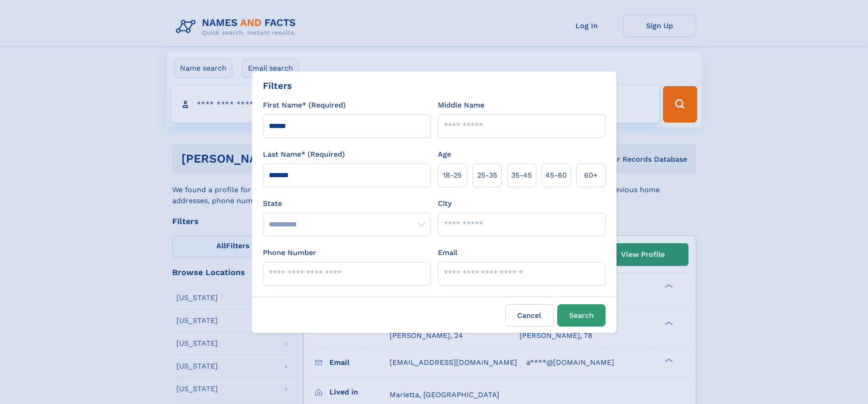 This screenshot has width=868, height=404. What do you see at coordinates (290, 253) in the screenshot?
I see `label: Phone Number` at bounding box center [290, 253].